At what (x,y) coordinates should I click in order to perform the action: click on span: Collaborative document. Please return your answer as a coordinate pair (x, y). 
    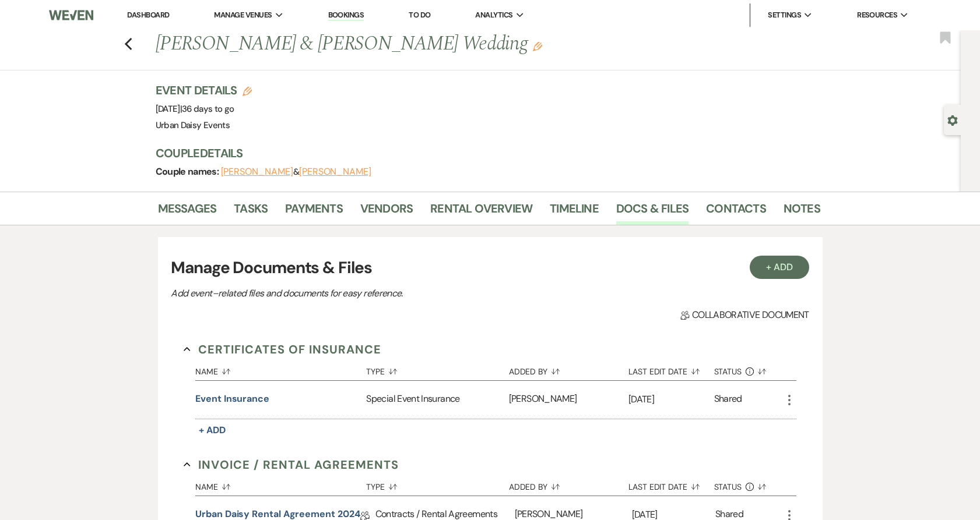
    Looking at the image, I should click on (744, 315).